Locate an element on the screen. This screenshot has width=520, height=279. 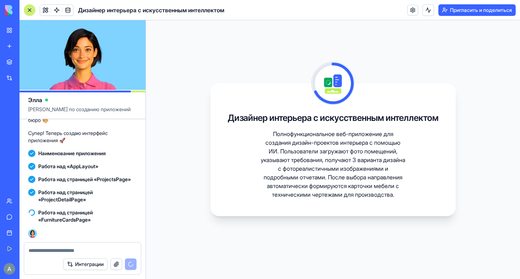
font: Пригласить и поделиться is located at coordinates (481, 10).